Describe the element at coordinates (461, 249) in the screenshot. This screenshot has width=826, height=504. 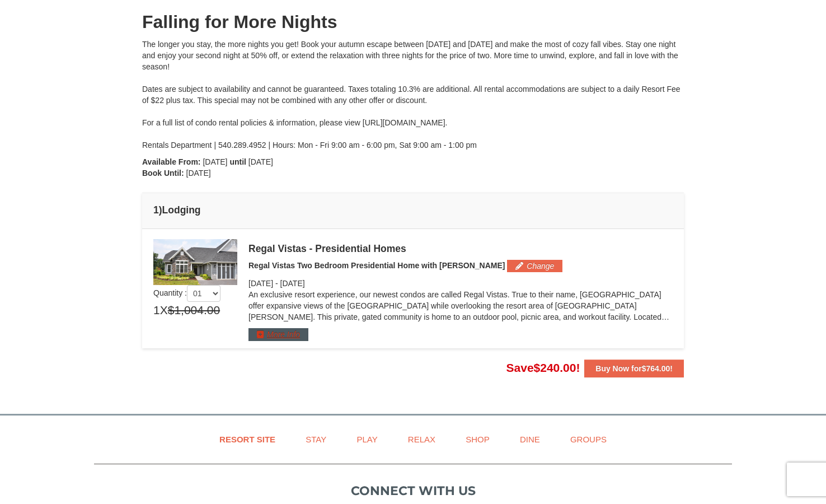
I see `div: Regal Vistas - Presidential Homes` at that location.